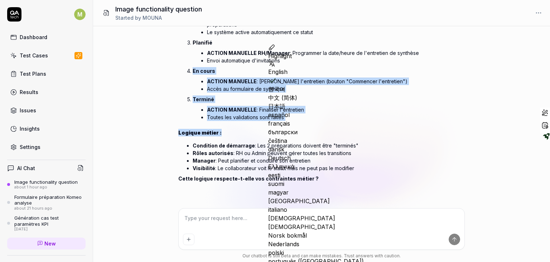 This screenshot has height=262, width=550. What do you see at coordinates (204, 160) in the screenshot?
I see `strong: Manager` at bounding box center [204, 160].